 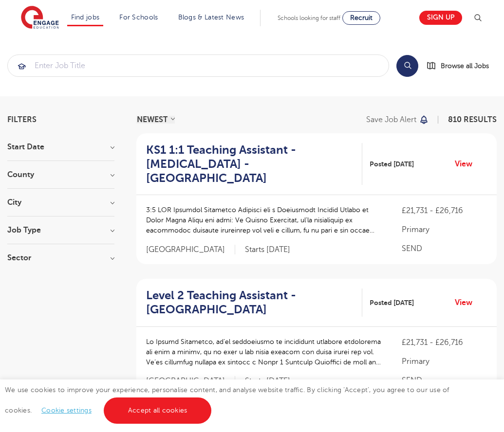 I want to click on a: For Schools, so click(x=138, y=17).